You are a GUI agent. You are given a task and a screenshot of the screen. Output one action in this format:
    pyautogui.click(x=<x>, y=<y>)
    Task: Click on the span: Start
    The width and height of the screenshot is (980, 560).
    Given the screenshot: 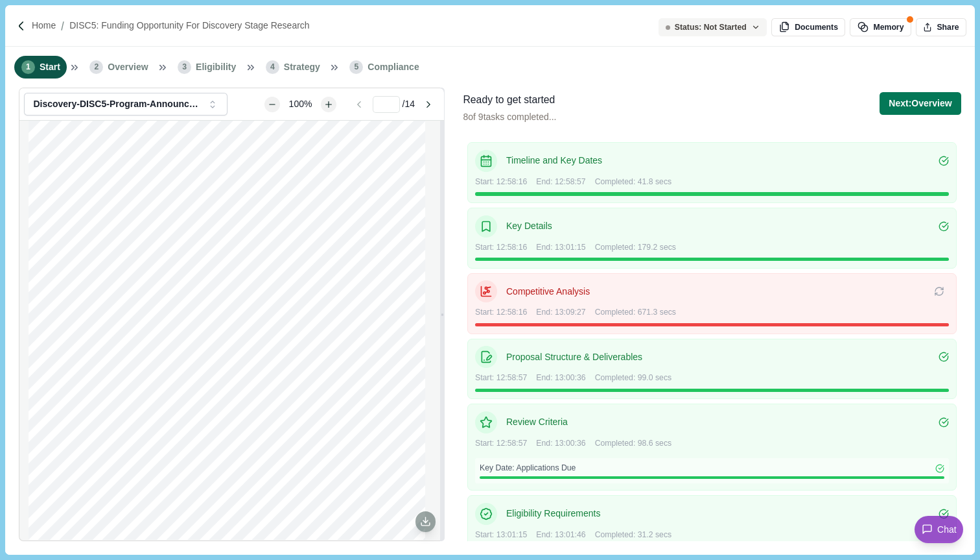 What is the action you would take?
    pyautogui.click(x=50, y=67)
    